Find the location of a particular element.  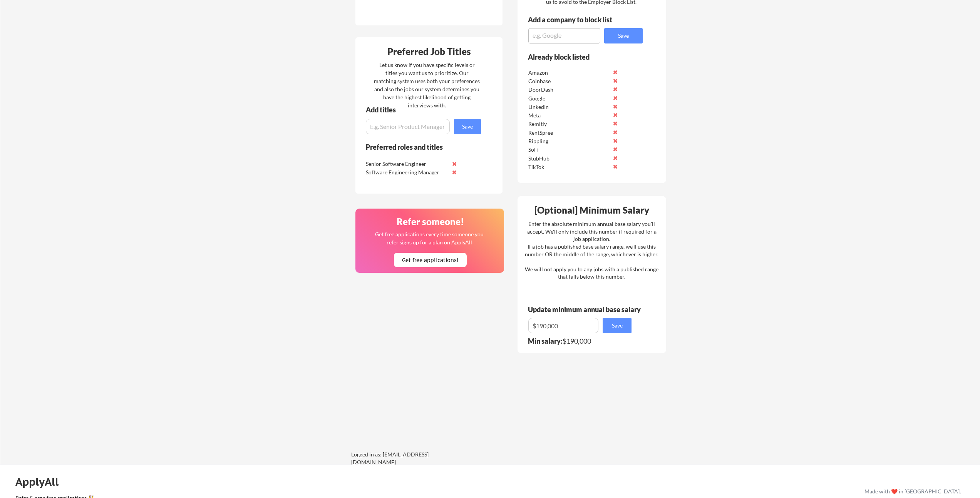

div: ApplyAll is located at coordinates (41, 482).